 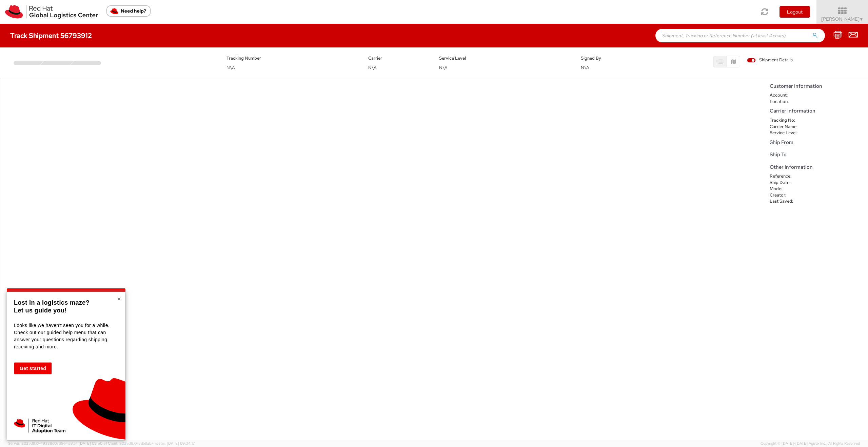 I want to click on h5: Customer Information, so click(x=817, y=86).